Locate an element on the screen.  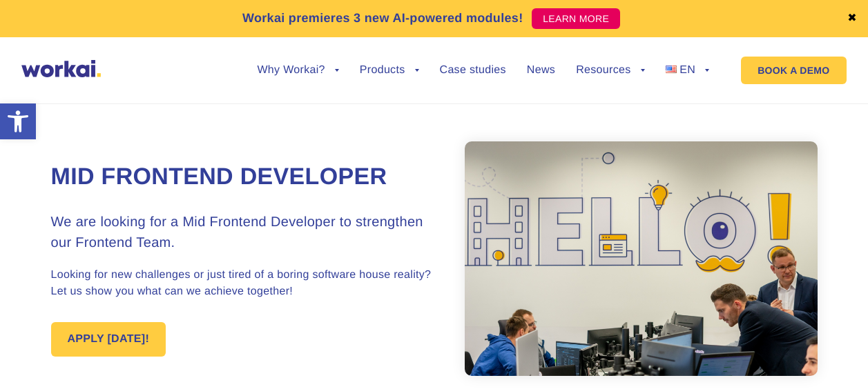
p: Workai premieres 3 new AI-powered modules! is located at coordinates (383, 18).